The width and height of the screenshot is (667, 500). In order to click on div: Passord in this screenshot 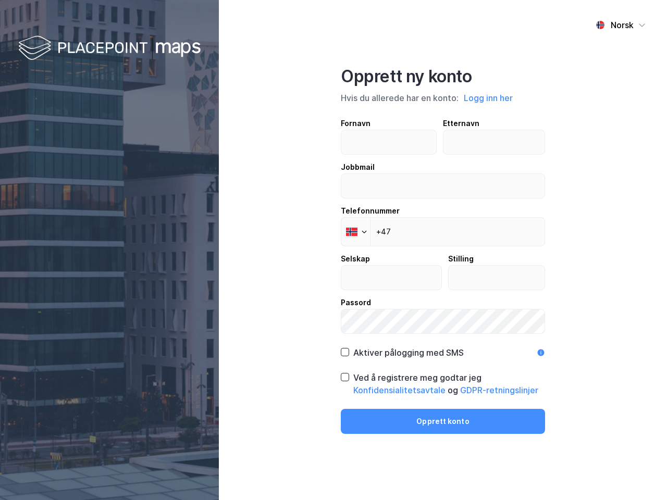, I will do `click(443, 303)`.